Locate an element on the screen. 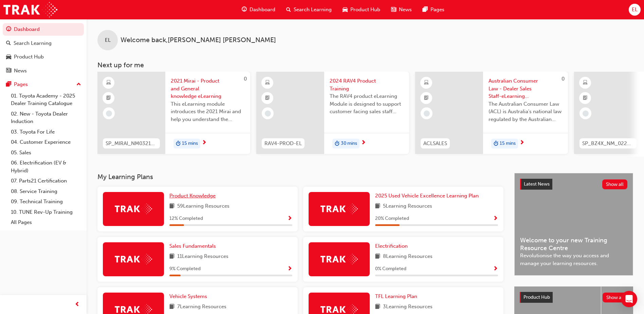 The width and height of the screenshot is (644, 314). a: 07. Parts21 Certification is located at coordinates (46, 181).